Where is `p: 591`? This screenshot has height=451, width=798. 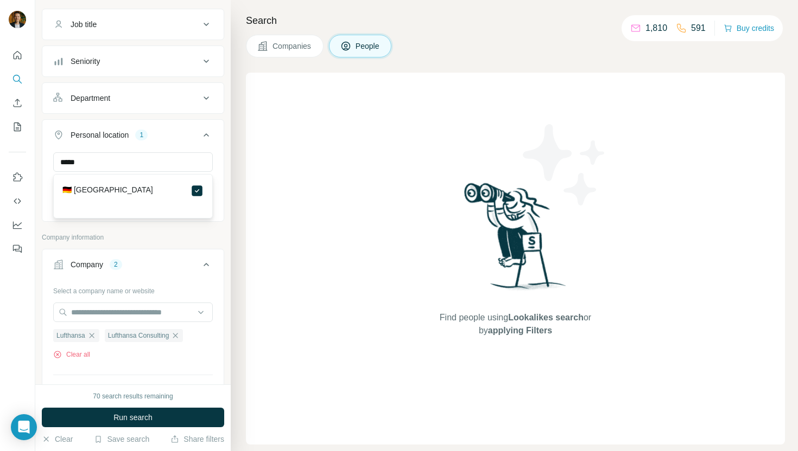 p: 591 is located at coordinates (698, 28).